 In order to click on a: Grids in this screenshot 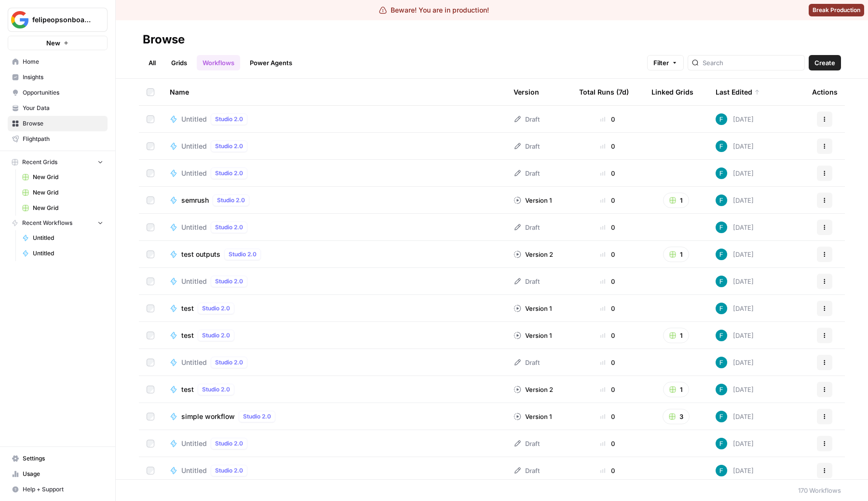, I will do `click(179, 63)`.